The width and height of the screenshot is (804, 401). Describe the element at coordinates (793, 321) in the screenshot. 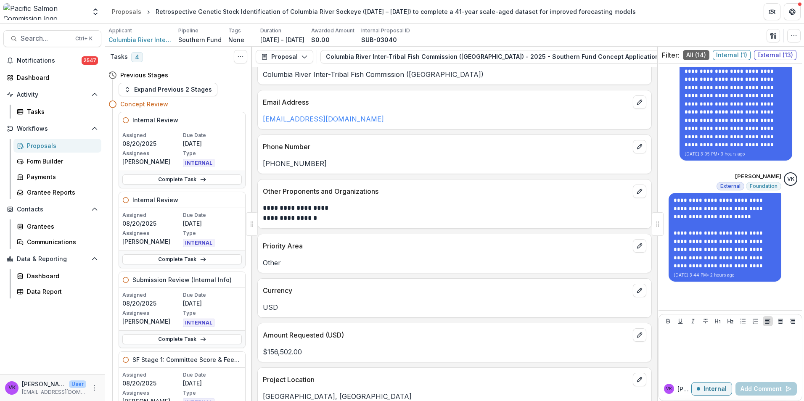

I see `button: Align Right` at that location.